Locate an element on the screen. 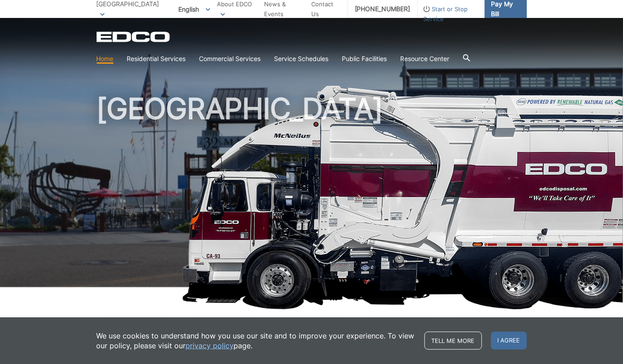 Image resolution: width=623 pixels, height=364 pixels. a: privacy policy is located at coordinates (210, 345).